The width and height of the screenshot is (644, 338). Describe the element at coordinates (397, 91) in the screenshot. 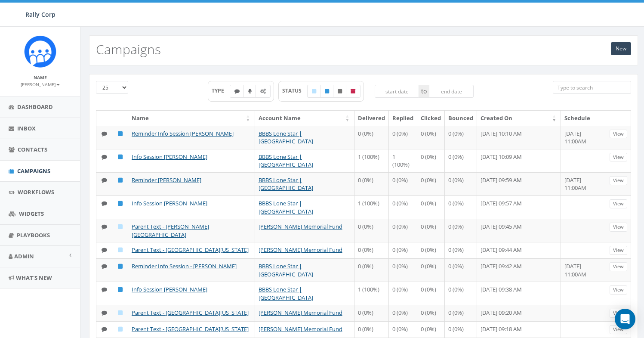

I see `input: start date` at that location.